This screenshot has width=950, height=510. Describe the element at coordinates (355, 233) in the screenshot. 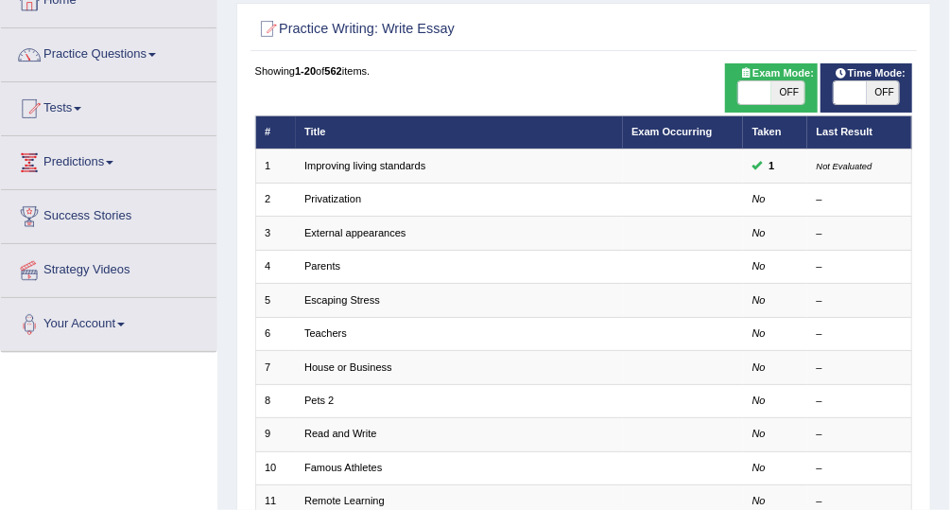

I see `a: External appearances` at that location.